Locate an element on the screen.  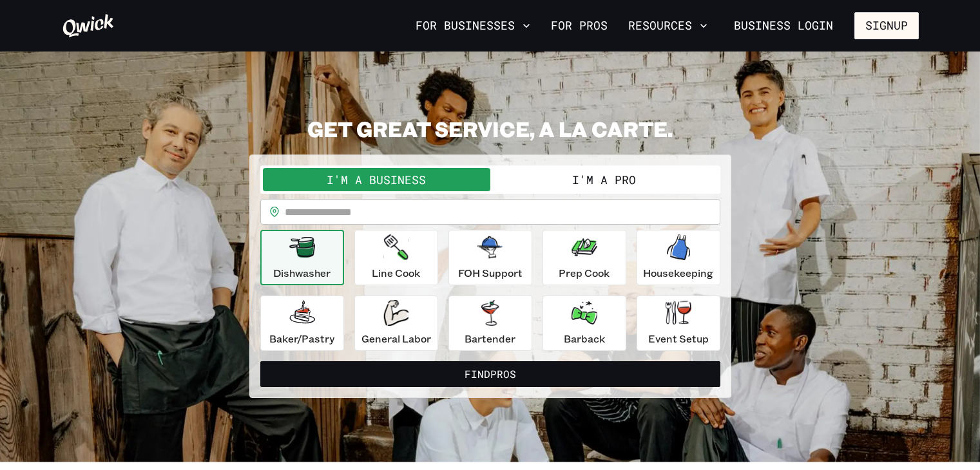
p: Dishwasher is located at coordinates (302, 273).